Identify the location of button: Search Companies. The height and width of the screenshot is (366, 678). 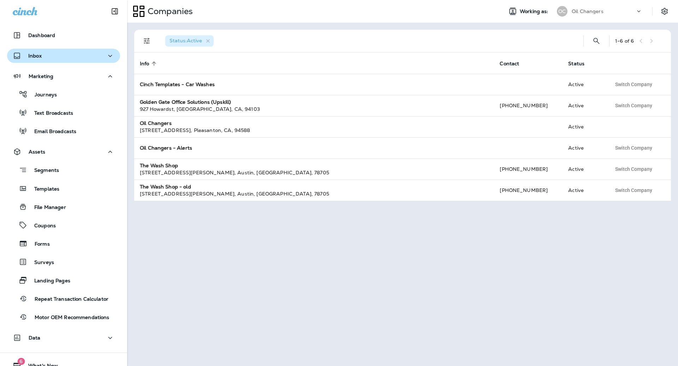
(596, 41).